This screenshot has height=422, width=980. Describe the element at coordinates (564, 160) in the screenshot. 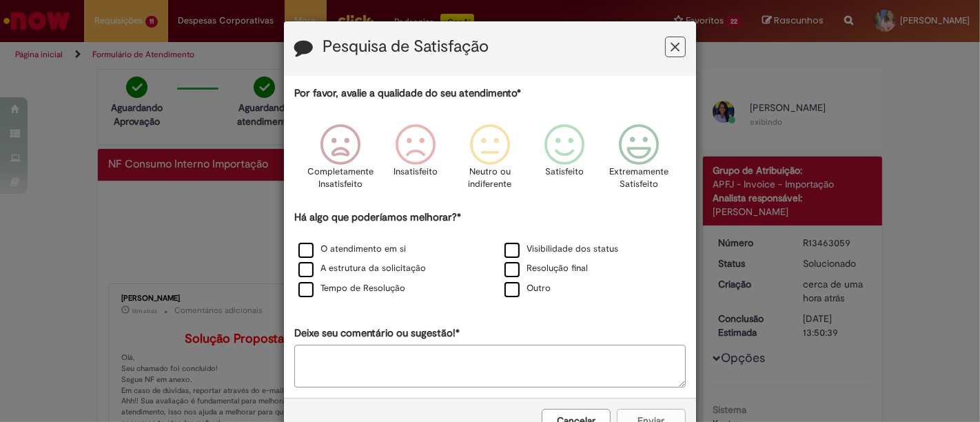

I see `div: Satisfeito` at that location.